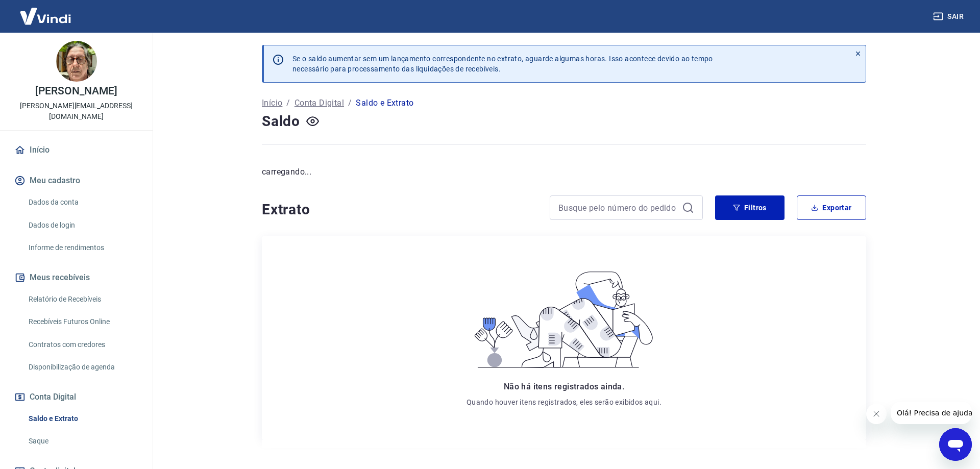 The height and width of the screenshot is (469, 980). What do you see at coordinates (272, 103) in the screenshot?
I see `p: Início` at bounding box center [272, 103].